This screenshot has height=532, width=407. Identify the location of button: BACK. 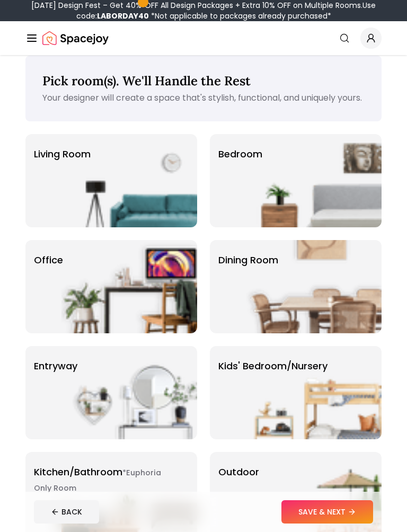
(66, 512).